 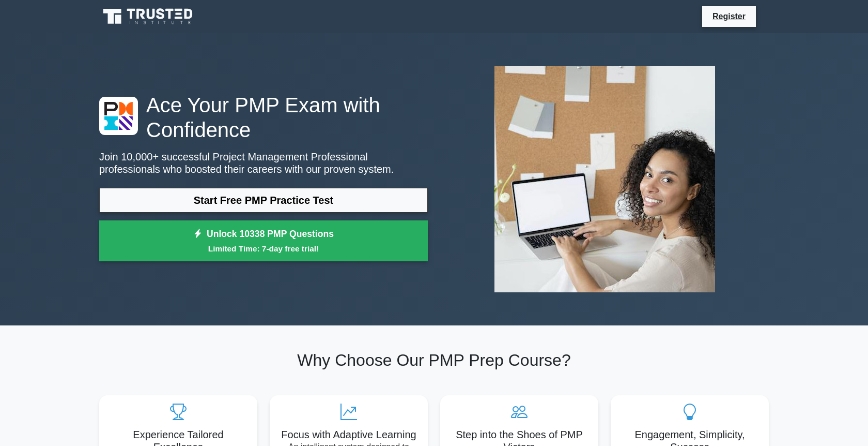 What do you see at coordinates (263, 249) in the screenshot?
I see `small: Limited Time: 7-day free trial!` at bounding box center [263, 249].